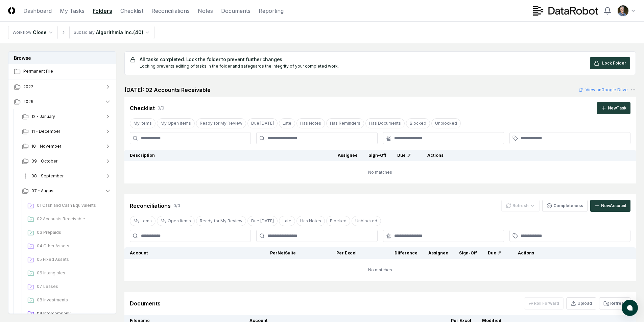 The height and width of the screenshot is (322, 644). What do you see at coordinates (72, 11) in the screenshot?
I see `a: My Tasks` at bounding box center [72, 11].